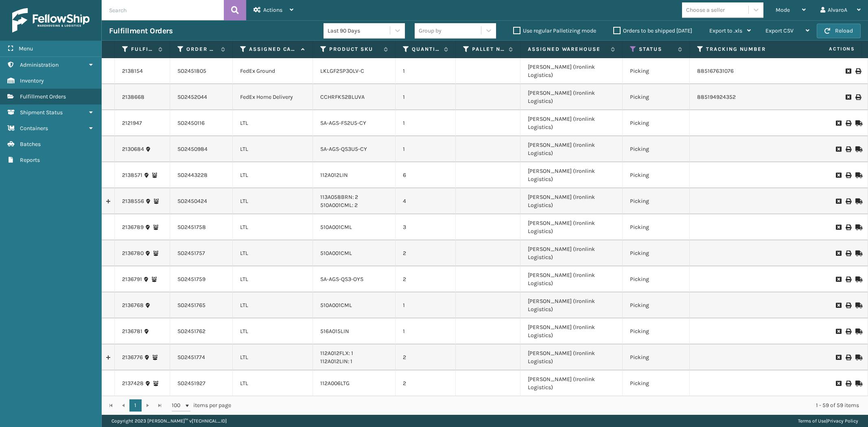  Describe the element at coordinates (32, 81) in the screenshot. I see `span: Inventory` at that location.